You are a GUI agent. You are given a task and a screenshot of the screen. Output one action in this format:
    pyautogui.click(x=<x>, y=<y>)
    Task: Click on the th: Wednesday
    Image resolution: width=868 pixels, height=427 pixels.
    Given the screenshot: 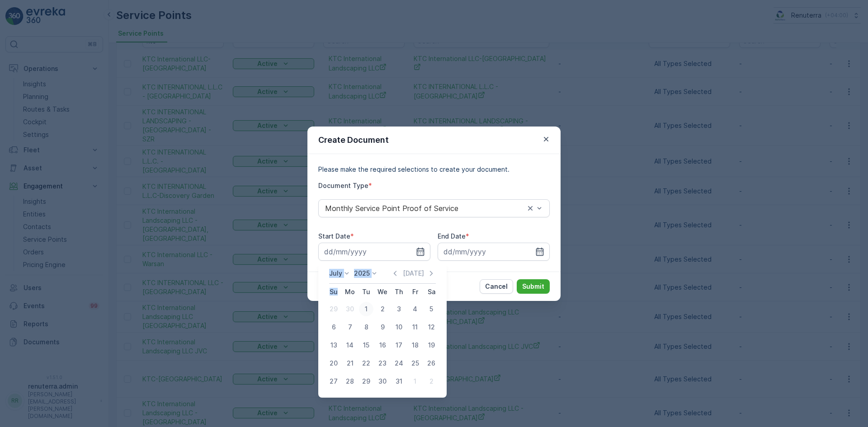 What is the action you would take?
    pyautogui.click(x=382, y=292)
    